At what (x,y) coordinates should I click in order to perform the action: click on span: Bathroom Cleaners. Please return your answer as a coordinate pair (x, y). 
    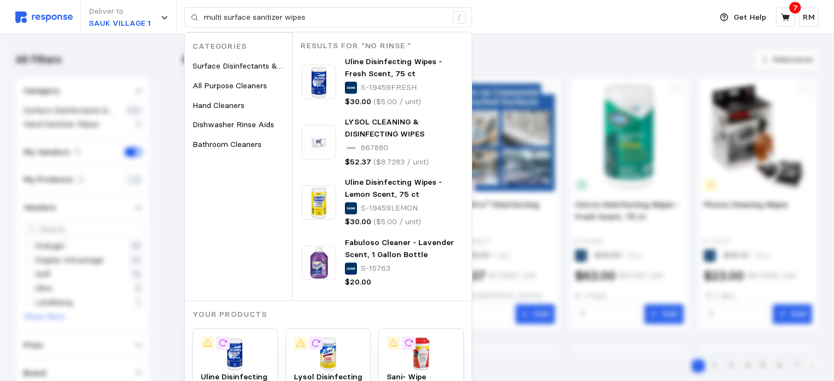
    Looking at the image, I should click on (227, 144).